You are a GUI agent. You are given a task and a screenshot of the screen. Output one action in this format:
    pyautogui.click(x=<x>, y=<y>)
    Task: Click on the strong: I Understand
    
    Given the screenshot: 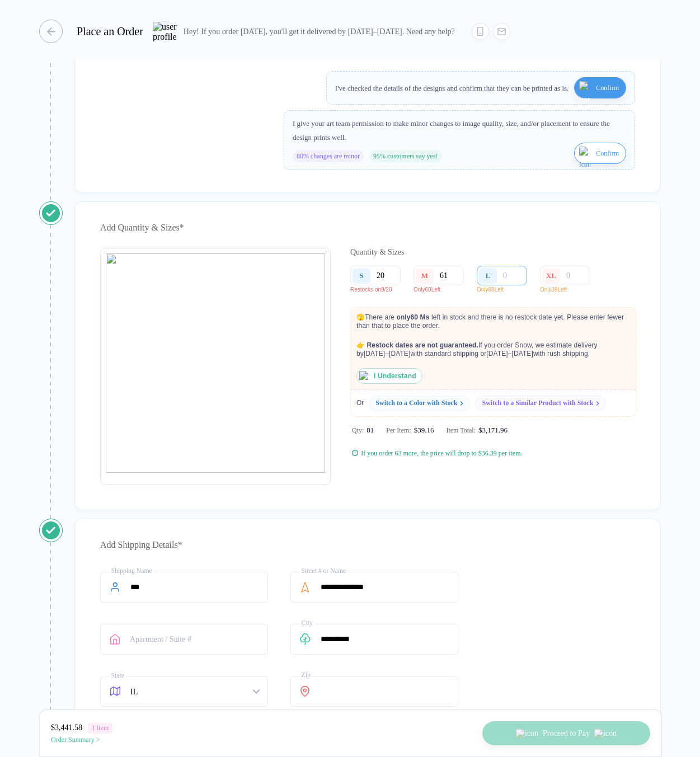 What is the action you would take?
    pyautogui.click(x=396, y=376)
    